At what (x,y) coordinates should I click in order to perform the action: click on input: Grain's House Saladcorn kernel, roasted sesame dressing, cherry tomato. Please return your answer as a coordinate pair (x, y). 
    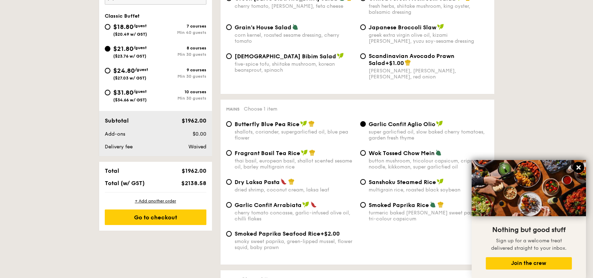
    Looking at the image, I should click on (229, 27).